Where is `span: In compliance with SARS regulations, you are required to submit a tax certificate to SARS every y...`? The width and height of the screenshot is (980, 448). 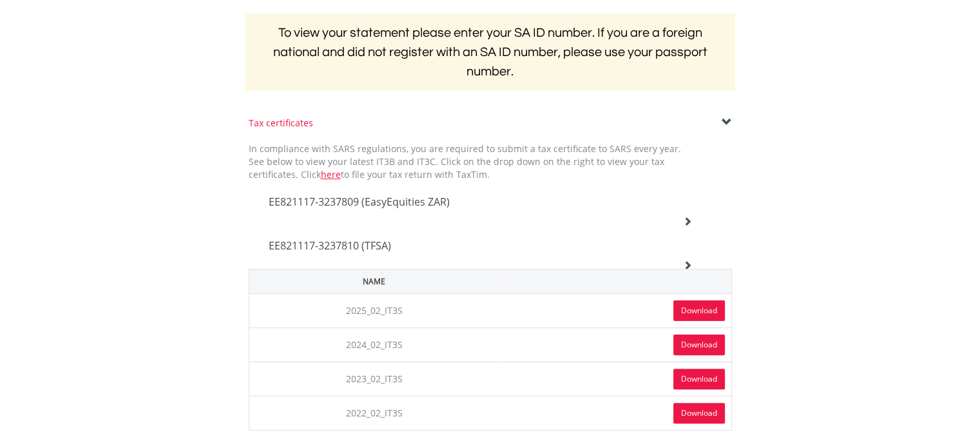
span: In compliance with SARS regulations, you are required to submit a tax certificate to SARS every y... is located at coordinates (465, 161).